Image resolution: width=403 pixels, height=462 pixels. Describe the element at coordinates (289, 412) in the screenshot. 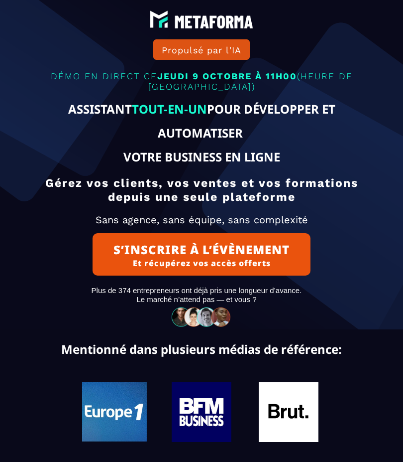

I see `img: 704b97603b3d89ec847c04719d9c8fae_221.jpg` at that location.